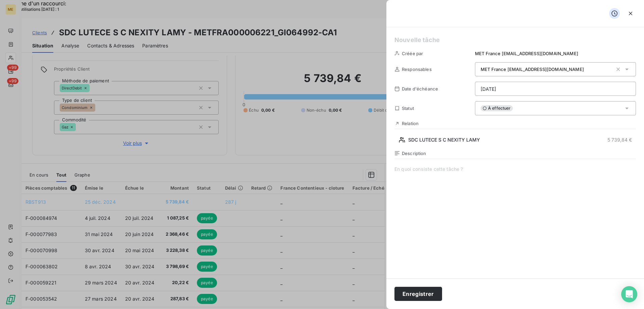 The height and width of the screenshot is (309, 644). What do you see at coordinates (444, 140) in the screenshot?
I see `span: SDC LUTECE S C NEXITY LAMY` at bounding box center [444, 140].